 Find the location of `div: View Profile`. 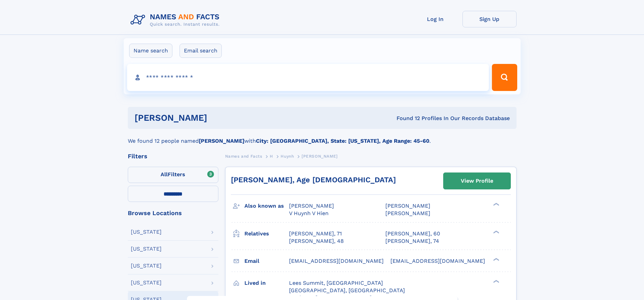

div: View Profile is located at coordinates (477, 181).